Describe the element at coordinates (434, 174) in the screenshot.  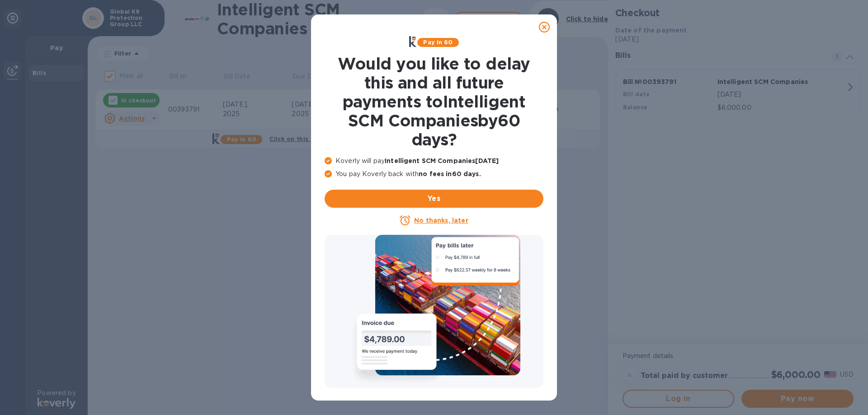
I see `p: You pay Koverly back with` at that location.